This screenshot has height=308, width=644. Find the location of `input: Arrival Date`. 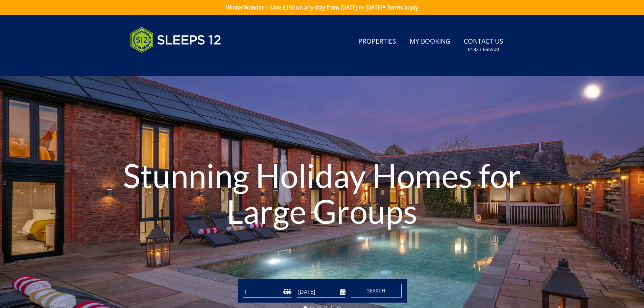

input: Arrival Date is located at coordinates (321, 292).